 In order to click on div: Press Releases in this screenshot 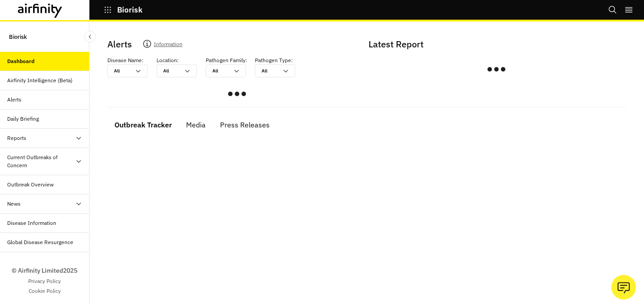, I will do `click(245, 125)`.